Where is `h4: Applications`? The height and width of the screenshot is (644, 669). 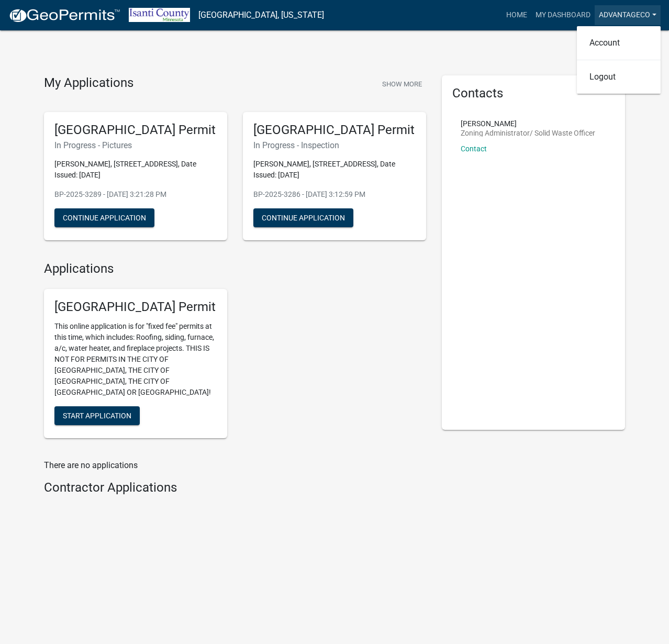
h4: Applications is located at coordinates (235, 269).